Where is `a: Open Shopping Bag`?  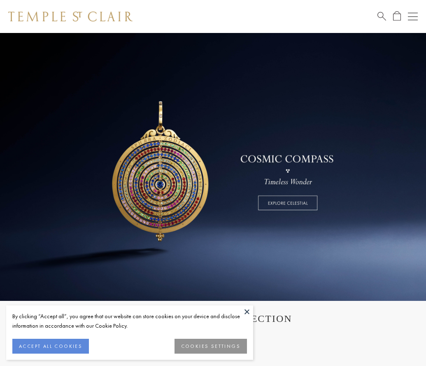 a: Open Shopping Bag is located at coordinates (397, 16).